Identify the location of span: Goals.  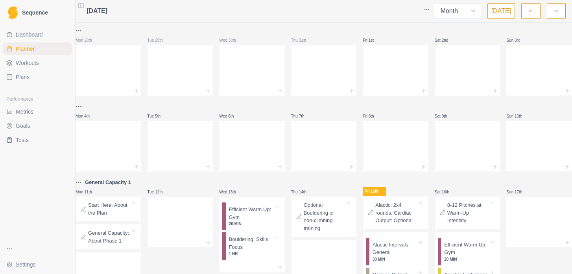
(23, 126).